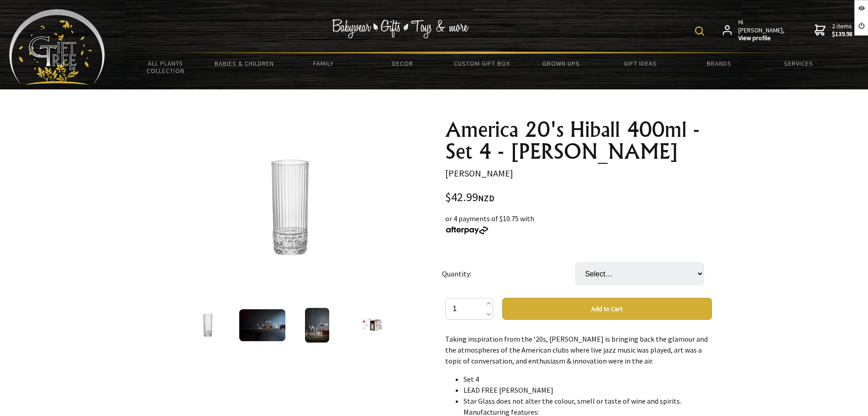  Describe the element at coordinates (578, 197) in the screenshot. I see `div: $42.99` at that location.